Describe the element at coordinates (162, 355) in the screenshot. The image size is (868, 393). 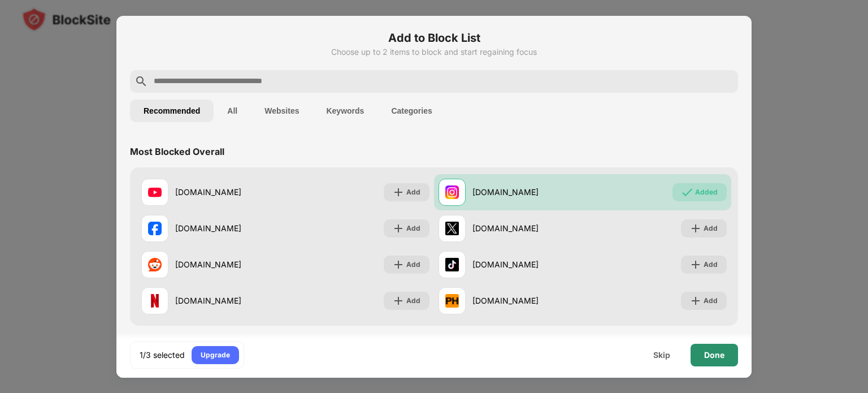
I see `div: 1/3 selected` at that location.